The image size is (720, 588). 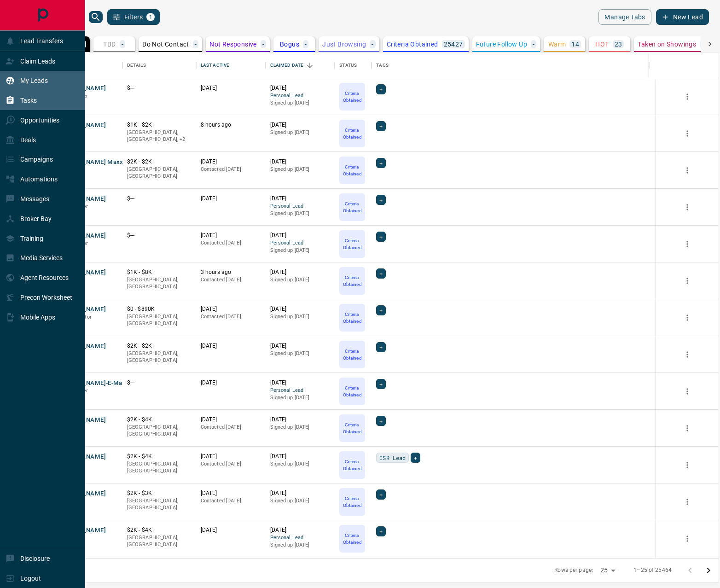 I want to click on div: Claimed Date, so click(x=300, y=65).